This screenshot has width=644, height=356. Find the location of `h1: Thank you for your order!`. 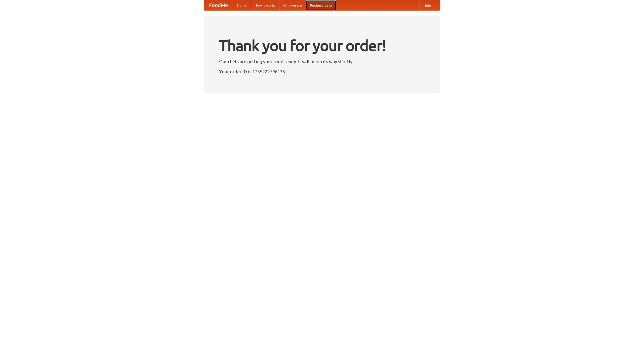

h1: Thank you for your order! is located at coordinates (322, 46).